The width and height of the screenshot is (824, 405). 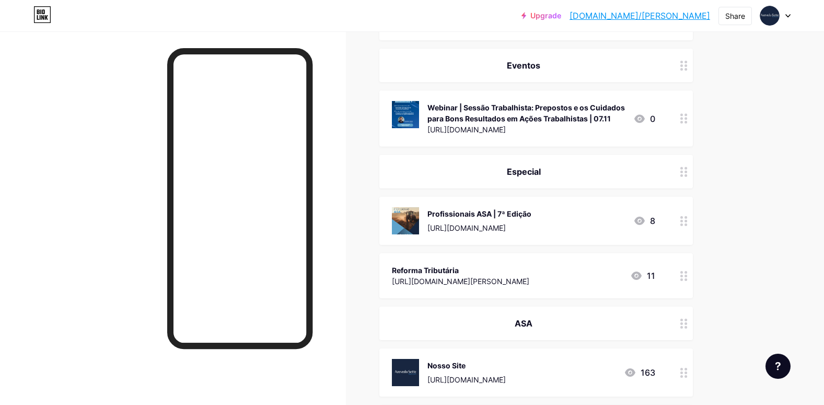 What do you see at coordinates (645, 119) in the screenshot?
I see `div: 0` at bounding box center [645, 119].